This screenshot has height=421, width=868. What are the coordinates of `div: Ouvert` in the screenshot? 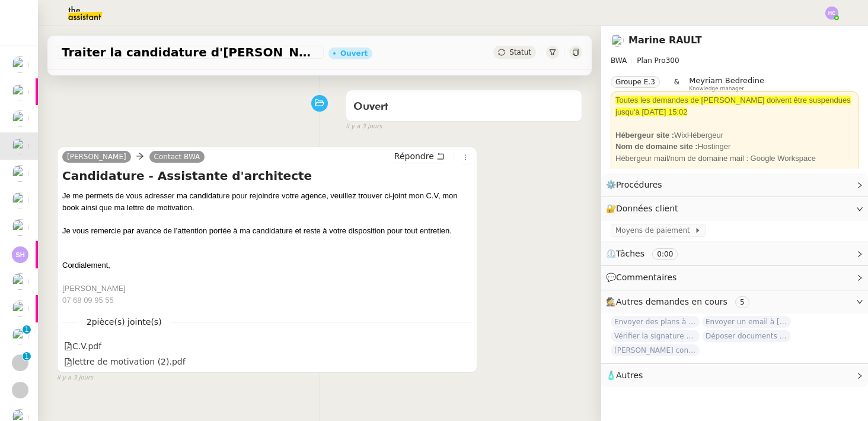 It's located at (354, 53).